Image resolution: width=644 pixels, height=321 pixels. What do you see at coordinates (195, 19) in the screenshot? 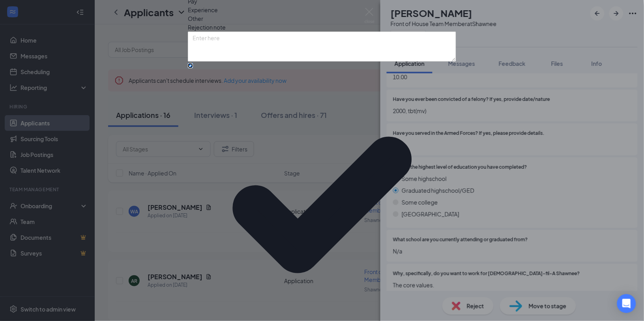
I see `span: Other` at bounding box center [195, 19].